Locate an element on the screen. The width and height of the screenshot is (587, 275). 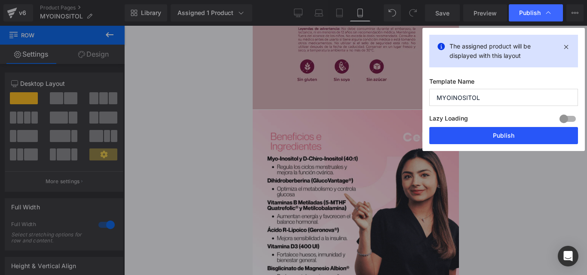
div: Open Intercom Messenger is located at coordinates (568, 256).